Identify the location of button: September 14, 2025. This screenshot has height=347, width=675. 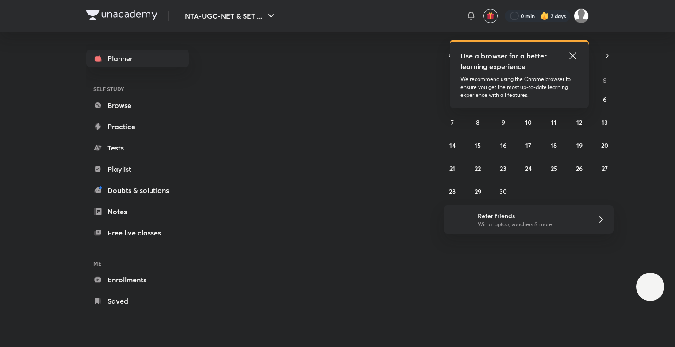
(452, 145).